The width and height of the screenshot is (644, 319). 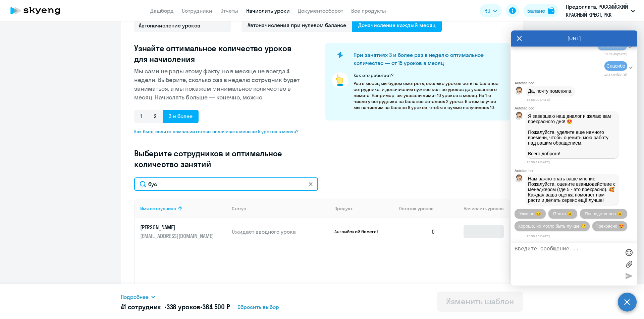 What do you see at coordinates (135, 297) in the screenshot?
I see `span: Подробнее` at bounding box center [135, 297].